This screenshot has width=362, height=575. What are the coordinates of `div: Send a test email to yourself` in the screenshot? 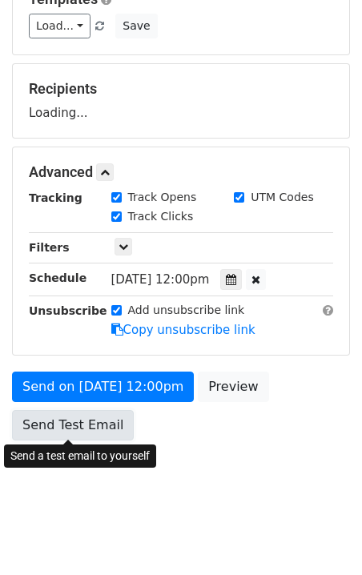 It's located at (80, 455).